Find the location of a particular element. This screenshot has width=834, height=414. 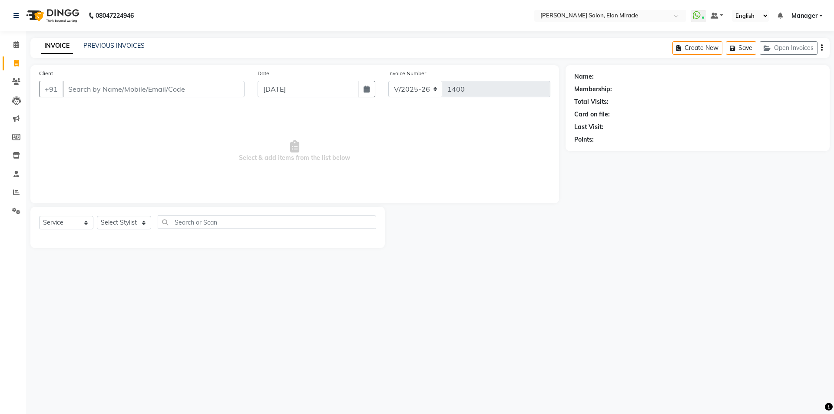

button: Save is located at coordinates (741, 48).